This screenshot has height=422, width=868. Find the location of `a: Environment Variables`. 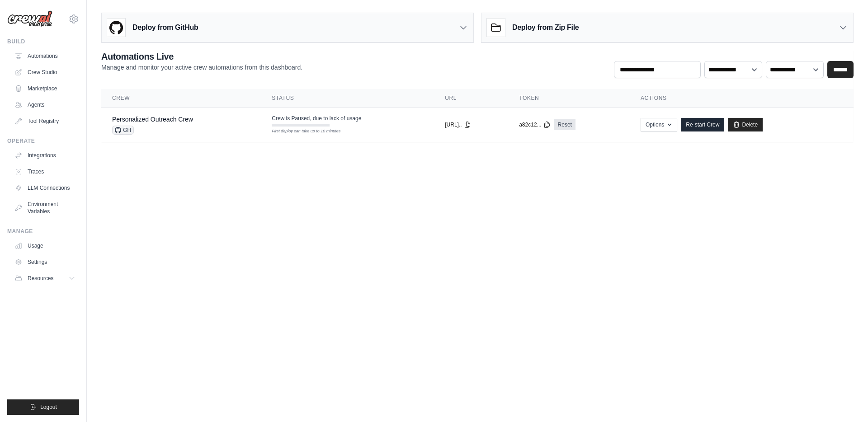

a: Environment Variables is located at coordinates (45, 208).